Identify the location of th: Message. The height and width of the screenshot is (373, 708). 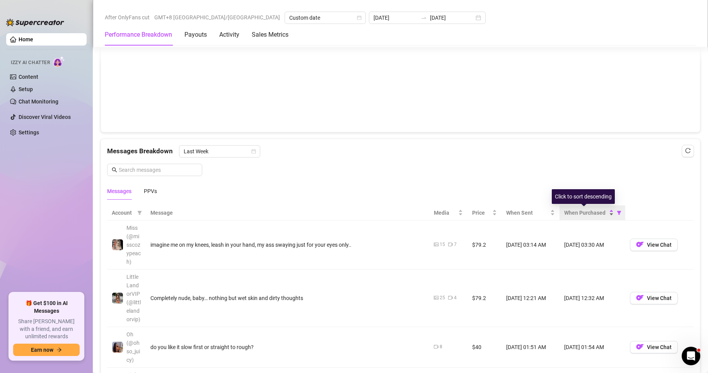
(287, 213).